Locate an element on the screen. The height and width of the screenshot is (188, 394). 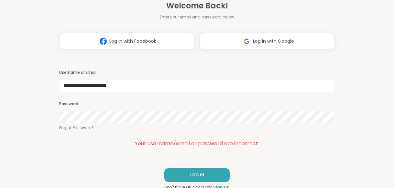
button: Log in with Google is located at coordinates (267, 41).